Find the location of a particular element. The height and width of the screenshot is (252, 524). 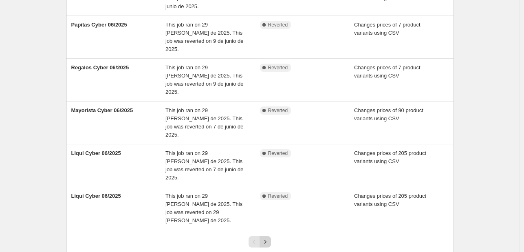

button: Next is located at coordinates (265, 241).